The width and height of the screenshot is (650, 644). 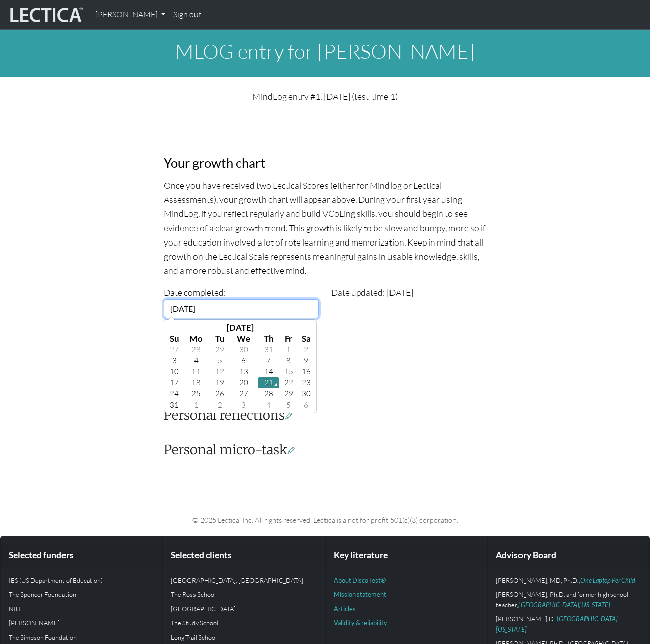 What do you see at coordinates (81, 594) in the screenshot?
I see `p: The Spencer Foundation` at bounding box center [81, 594].